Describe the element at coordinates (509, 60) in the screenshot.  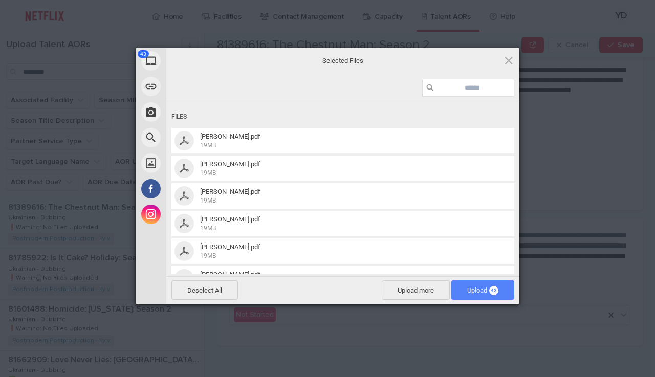
I see `span: Click here or hit ESC to close picker` at that location.